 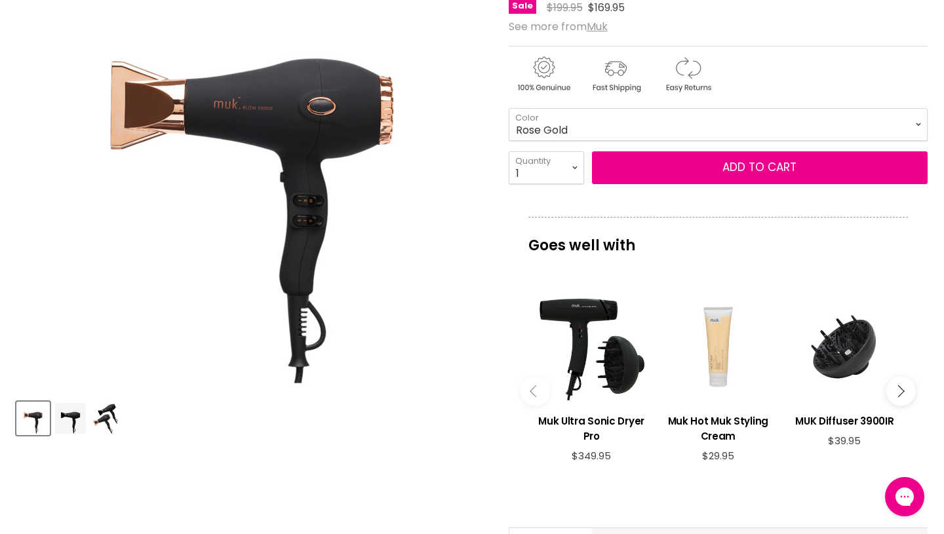 I want to click on img: returns.gif, so click(x=688, y=74).